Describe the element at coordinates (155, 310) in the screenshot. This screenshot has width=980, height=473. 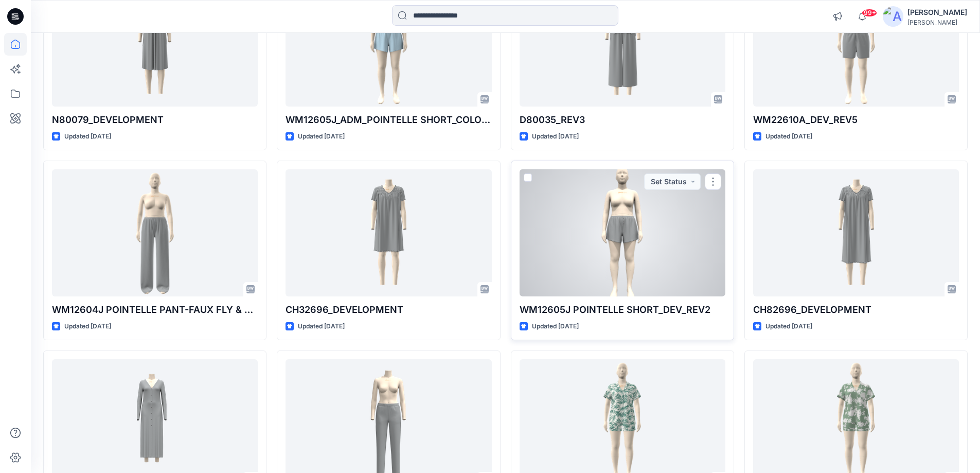
I see `p: WM12604J POINTELLE PANT-FAUX FLY & BUTTONS + PICOT_REV2` at that location.